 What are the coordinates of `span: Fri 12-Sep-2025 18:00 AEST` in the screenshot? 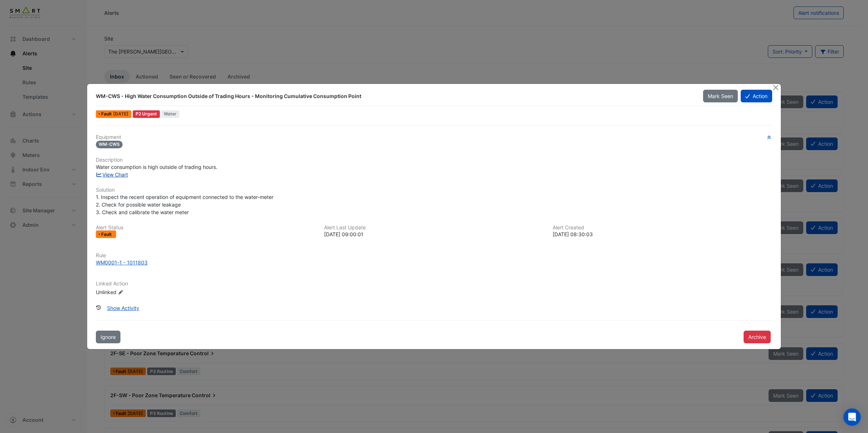 It's located at (121, 114).